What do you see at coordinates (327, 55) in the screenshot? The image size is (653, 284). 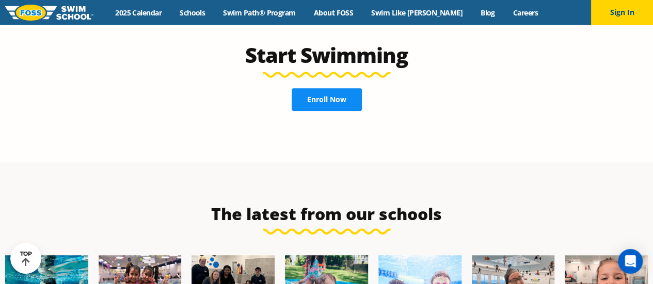 I see `h2: Start Swimming` at bounding box center [327, 55].